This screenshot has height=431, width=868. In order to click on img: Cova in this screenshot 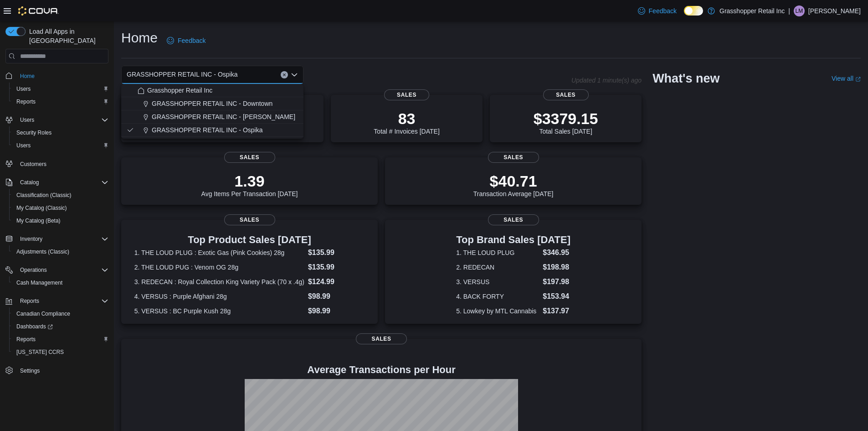, I will do `click(38, 11)`.